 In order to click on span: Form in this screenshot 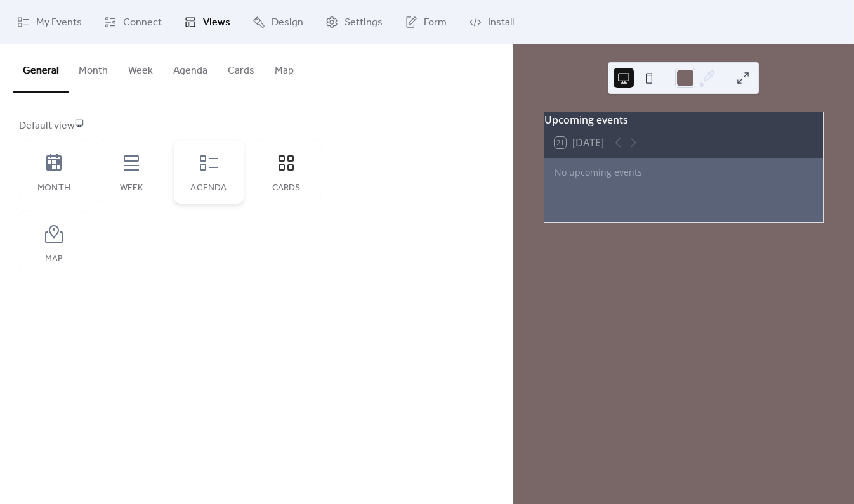, I will do `click(435, 23)`.